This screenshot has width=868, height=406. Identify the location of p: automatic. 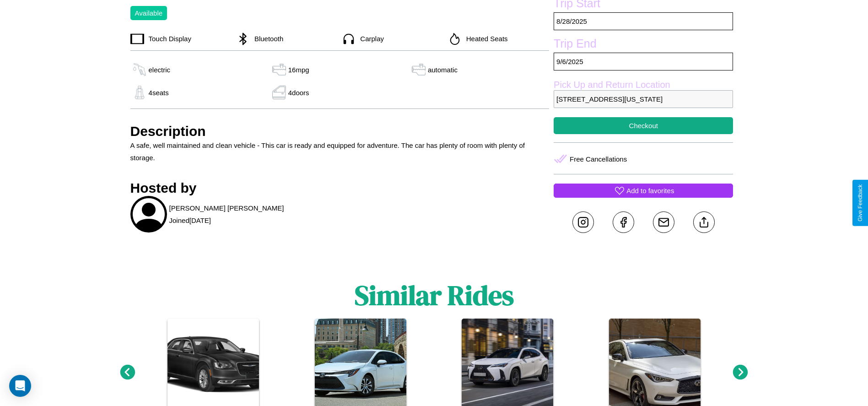
(443, 70).